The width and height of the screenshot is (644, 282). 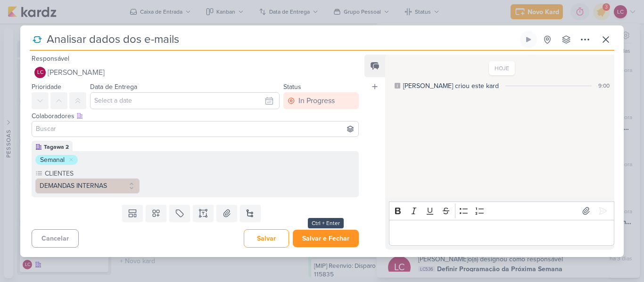 I want to click on label: Data de Entrega, so click(x=114, y=86).